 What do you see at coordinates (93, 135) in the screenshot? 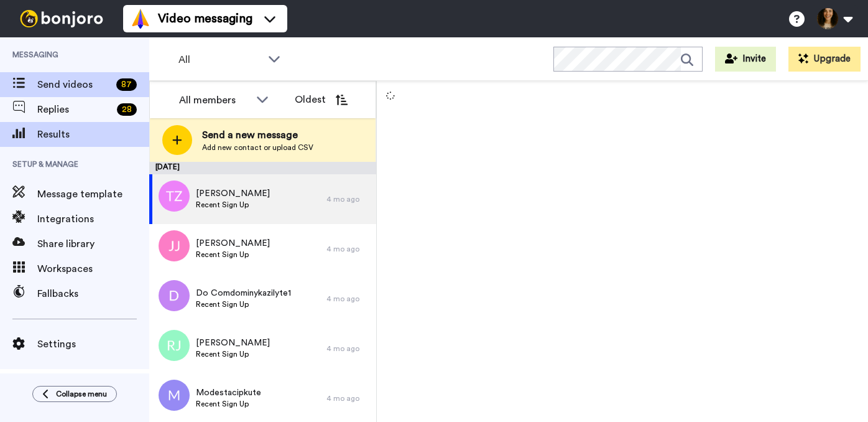
I see `span: Results` at bounding box center [93, 135].